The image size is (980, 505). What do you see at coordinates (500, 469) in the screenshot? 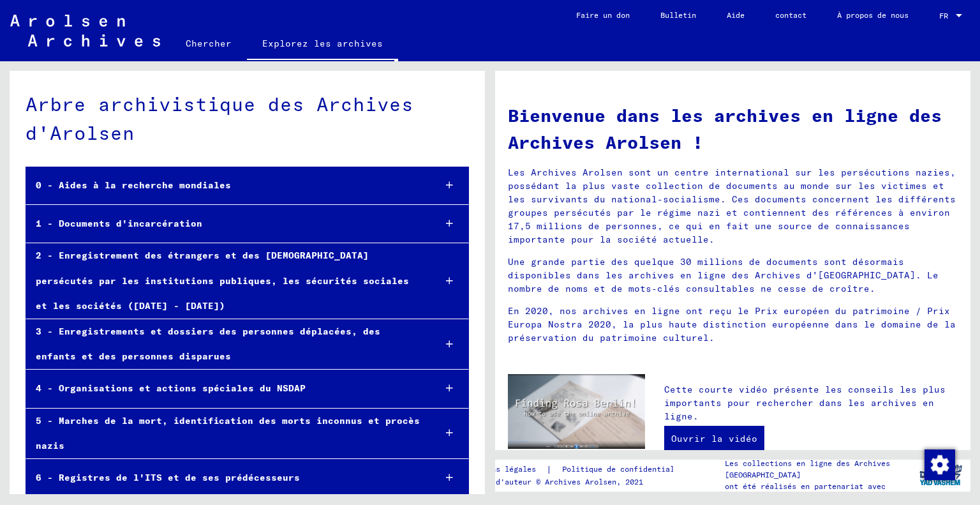
I see `font: Mentions légales` at bounding box center [500, 469].